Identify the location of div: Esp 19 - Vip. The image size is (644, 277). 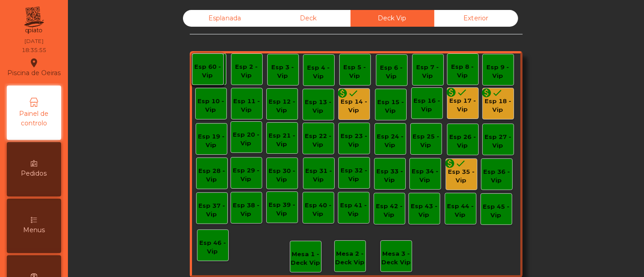
(211, 141).